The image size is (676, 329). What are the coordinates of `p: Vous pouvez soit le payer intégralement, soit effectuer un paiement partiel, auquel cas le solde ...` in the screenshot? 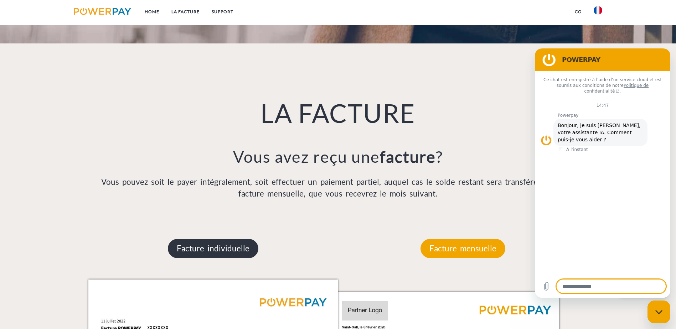 It's located at (338, 188).